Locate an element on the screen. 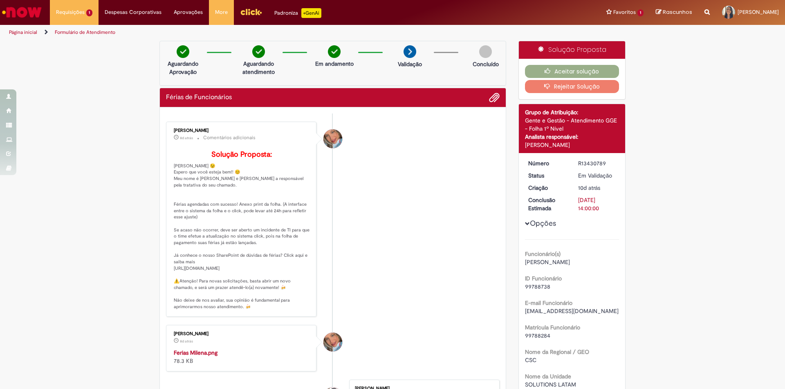  button: Rejeitar Solução is located at coordinates (572, 87).